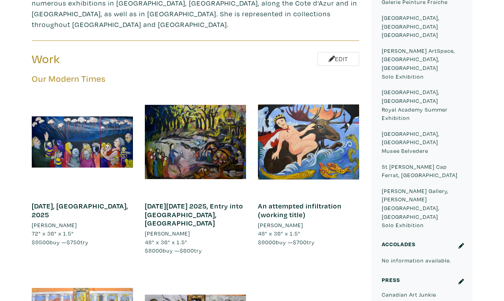  What do you see at coordinates (73, 242) in the screenshot?
I see `span: $750` at bounding box center [73, 242].